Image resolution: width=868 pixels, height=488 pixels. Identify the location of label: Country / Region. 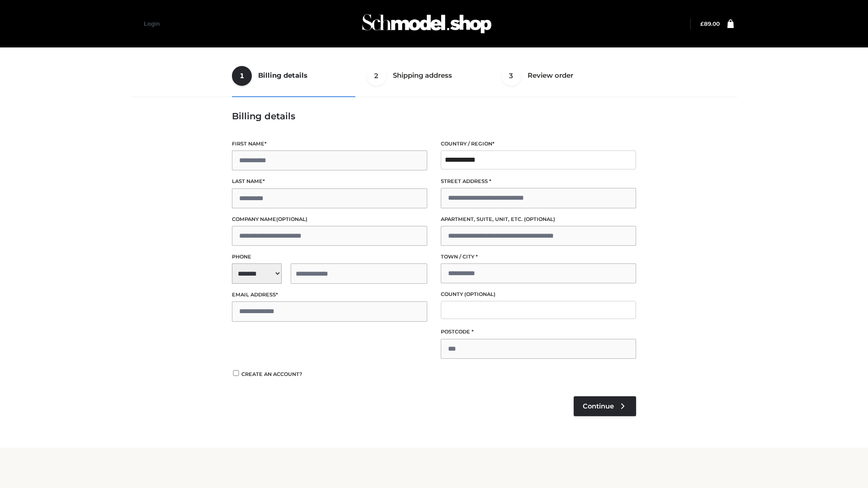
(538, 144).